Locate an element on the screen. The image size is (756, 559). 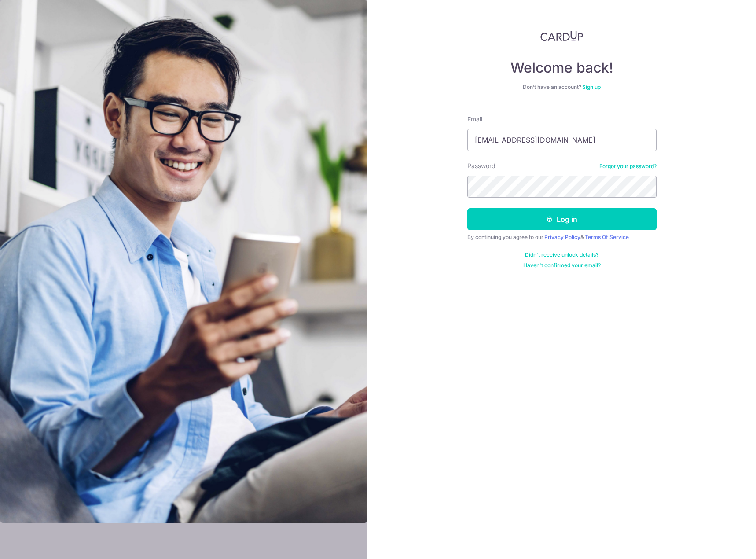
a: Terms Of Service is located at coordinates (607, 237).